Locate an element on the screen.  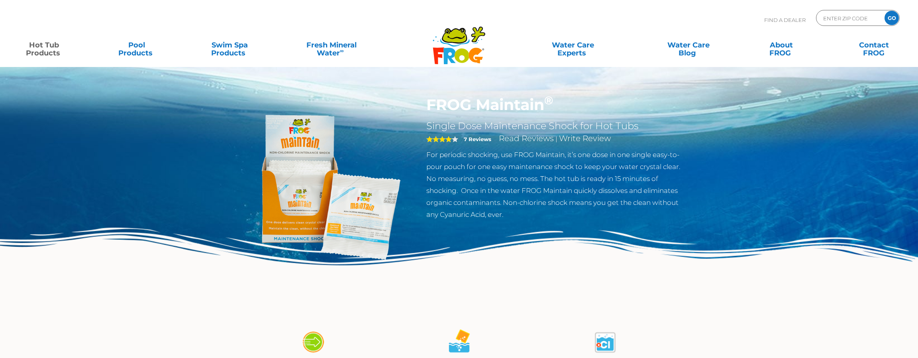
img: maintain_4-03 is located at coordinates (605, 342).